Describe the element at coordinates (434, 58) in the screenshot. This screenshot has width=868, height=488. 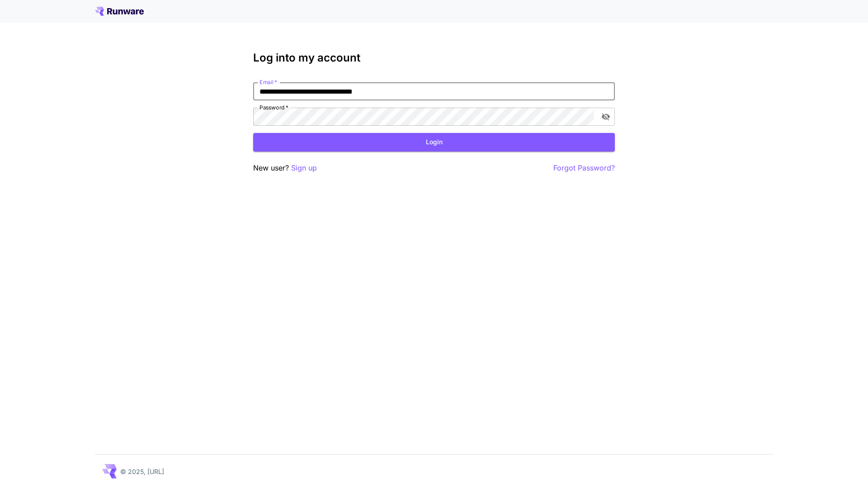
I see `h3: Log into my account` at that location.